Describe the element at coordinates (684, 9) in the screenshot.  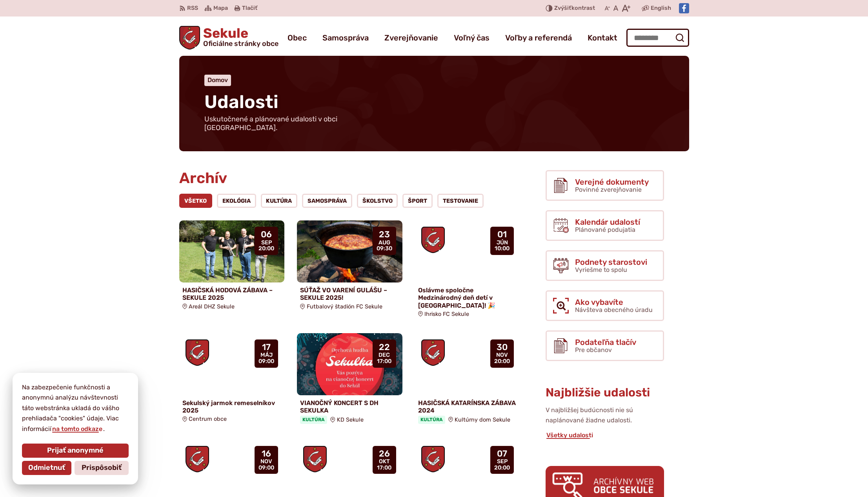
I see `img: Prejsť na Facebook stránku` at that location.